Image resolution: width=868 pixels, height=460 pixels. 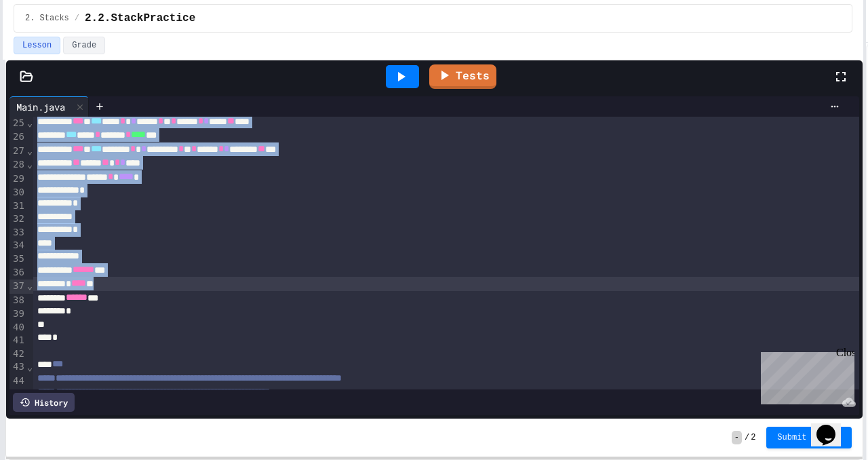 What do you see at coordinates (17, 206) in the screenshot?
I see `div: 31` at bounding box center [17, 206].